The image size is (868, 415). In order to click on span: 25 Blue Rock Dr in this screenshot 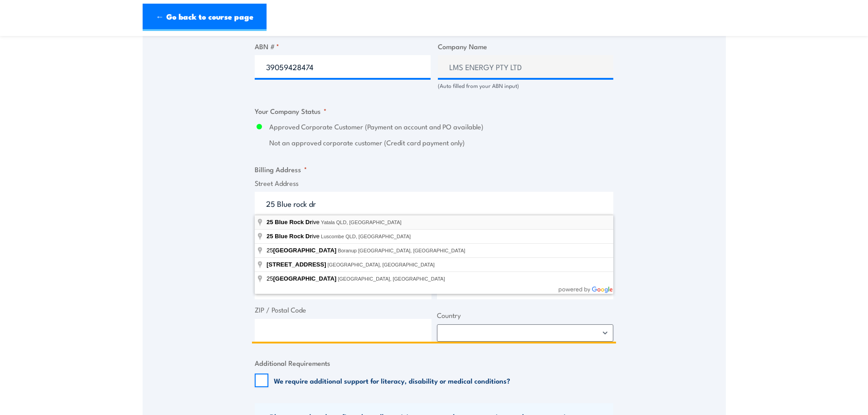, I will do `click(290, 236)`.